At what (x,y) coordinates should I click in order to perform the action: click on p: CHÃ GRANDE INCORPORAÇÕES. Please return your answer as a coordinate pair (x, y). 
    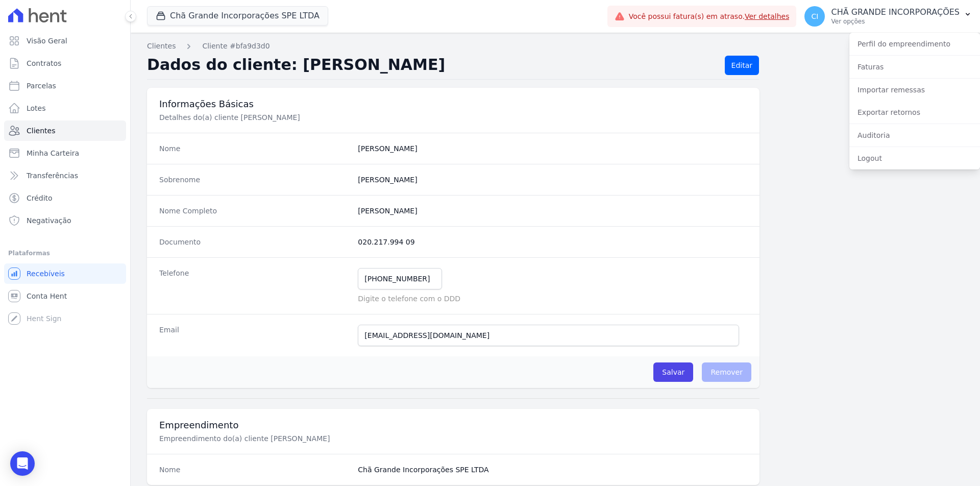
    Looking at the image, I should click on (895, 12).